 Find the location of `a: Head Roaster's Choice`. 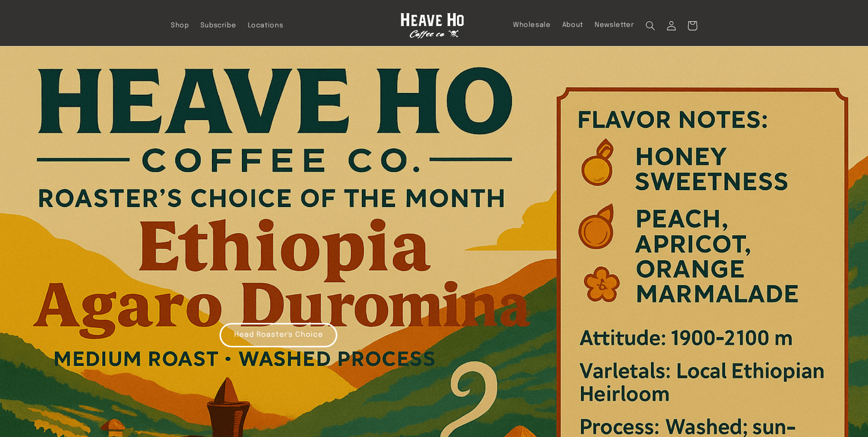

a: Head Roaster's Choice is located at coordinates (279, 335).